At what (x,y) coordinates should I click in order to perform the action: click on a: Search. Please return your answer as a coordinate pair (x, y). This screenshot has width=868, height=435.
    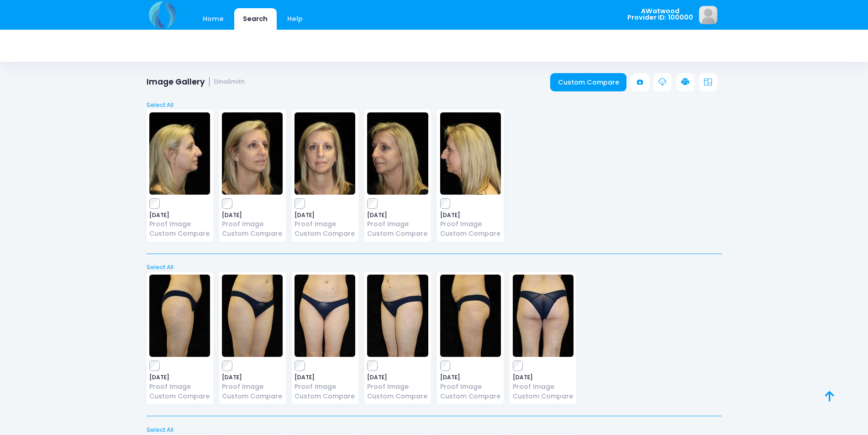
    Looking at the image, I should click on (256, 18).